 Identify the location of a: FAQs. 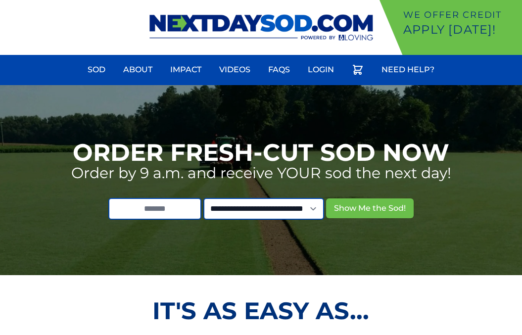
(279, 70).